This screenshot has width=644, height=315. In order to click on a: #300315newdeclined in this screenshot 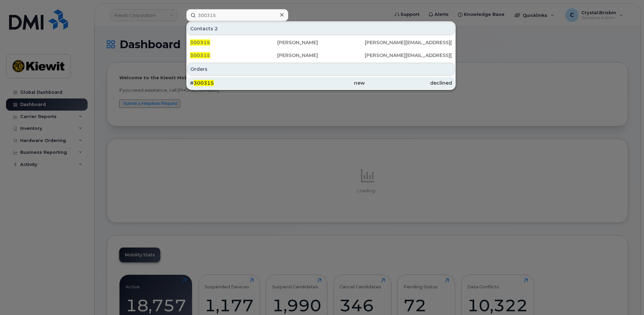, I will do `click(321, 83)`.